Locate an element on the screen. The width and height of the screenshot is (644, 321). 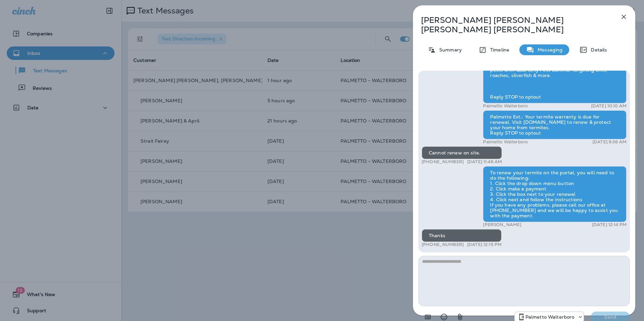
p: Timeline is located at coordinates (497, 50).